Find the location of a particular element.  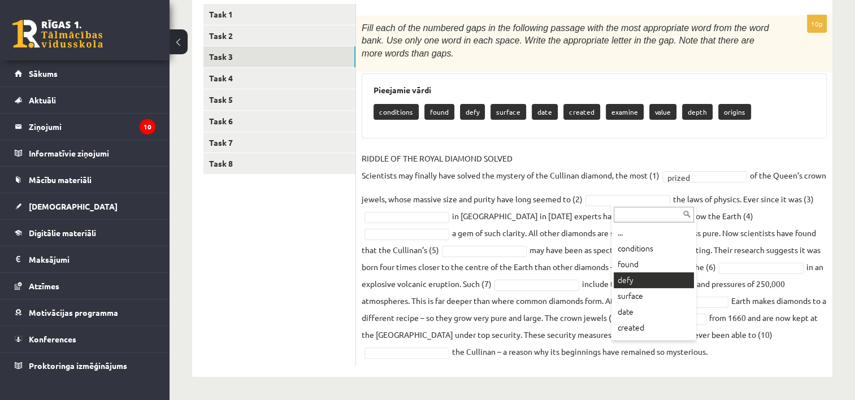

div: created is located at coordinates (654, 328).